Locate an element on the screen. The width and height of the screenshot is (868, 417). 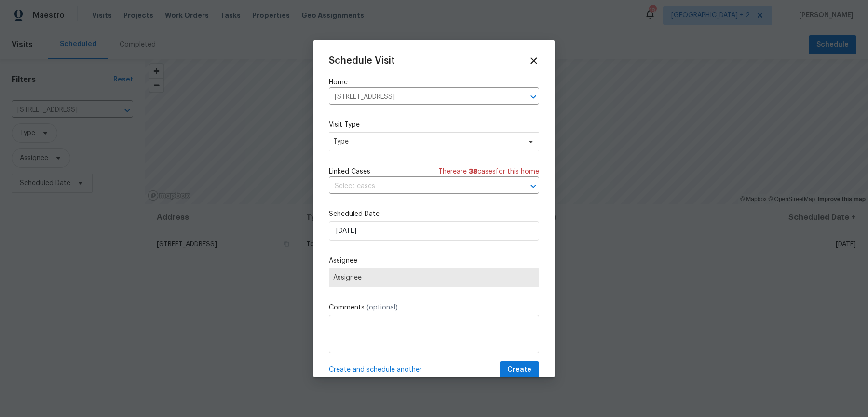
label: Home is located at coordinates (434, 82).